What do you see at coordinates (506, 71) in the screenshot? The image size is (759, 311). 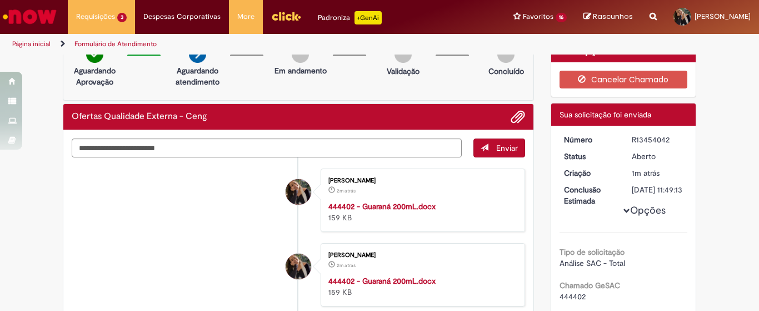 I see `p: Concluído` at bounding box center [506, 71].